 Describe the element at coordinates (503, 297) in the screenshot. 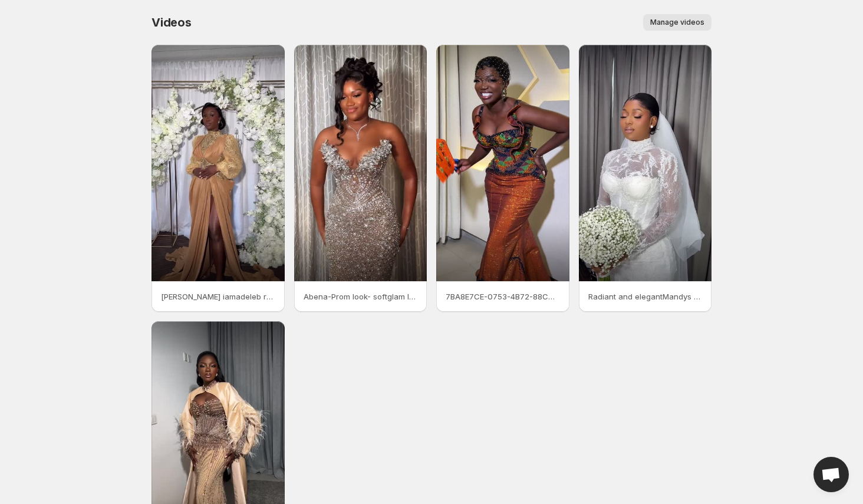

I see `p: 7BA8E7CE-0753-4B72-88CC-B826CD180268` at that location.